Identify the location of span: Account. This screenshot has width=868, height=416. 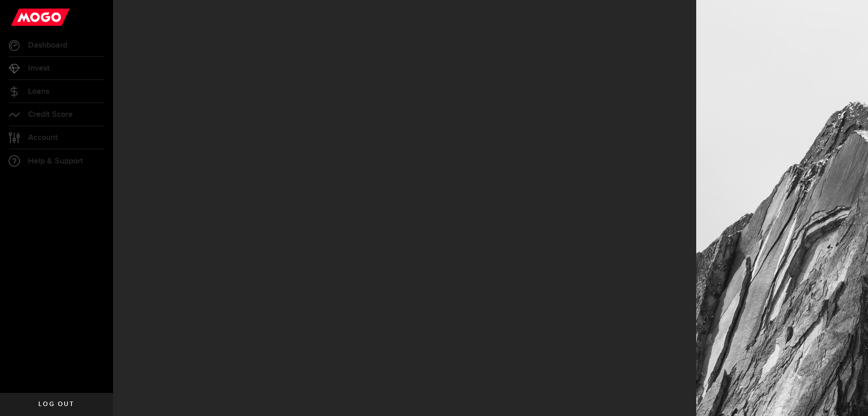
(43, 137).